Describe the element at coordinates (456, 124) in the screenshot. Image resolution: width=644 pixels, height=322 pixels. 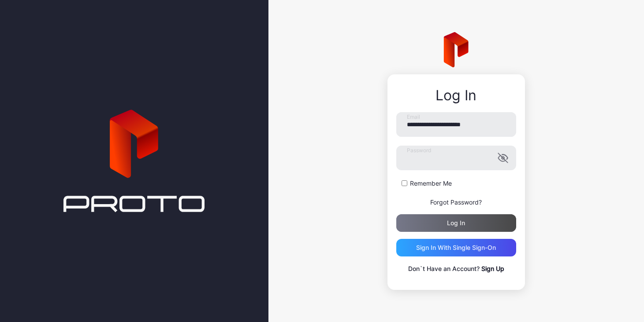
I see `input: Email` at that location.